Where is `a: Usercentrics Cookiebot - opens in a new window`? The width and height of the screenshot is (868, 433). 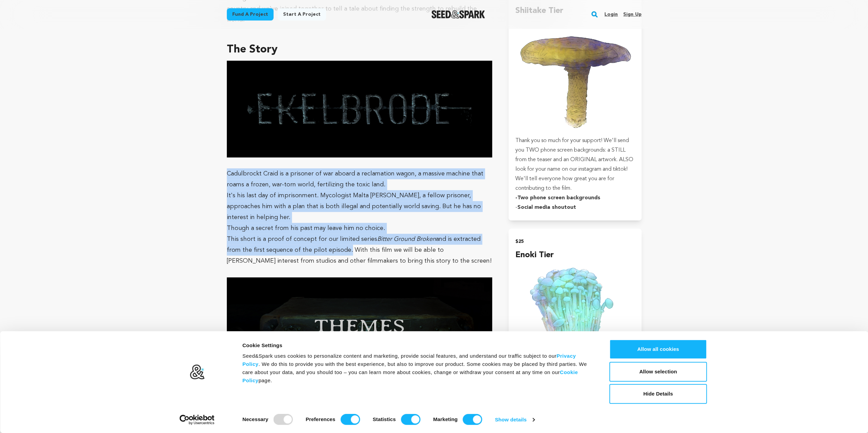
a: Usercentrics Cookiebot - opens in a new window is located at coordinates (196, 420).